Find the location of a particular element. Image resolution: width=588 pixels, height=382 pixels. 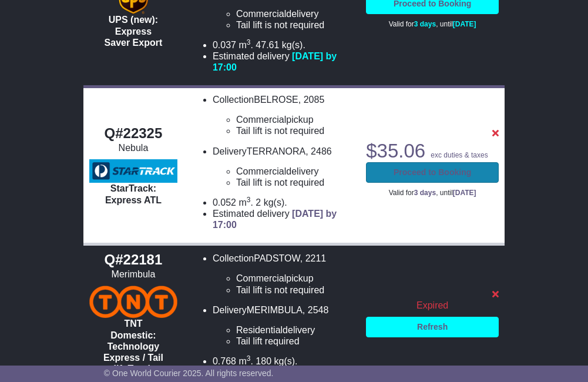

span: 0.037 is located at coordinates (225, 45).